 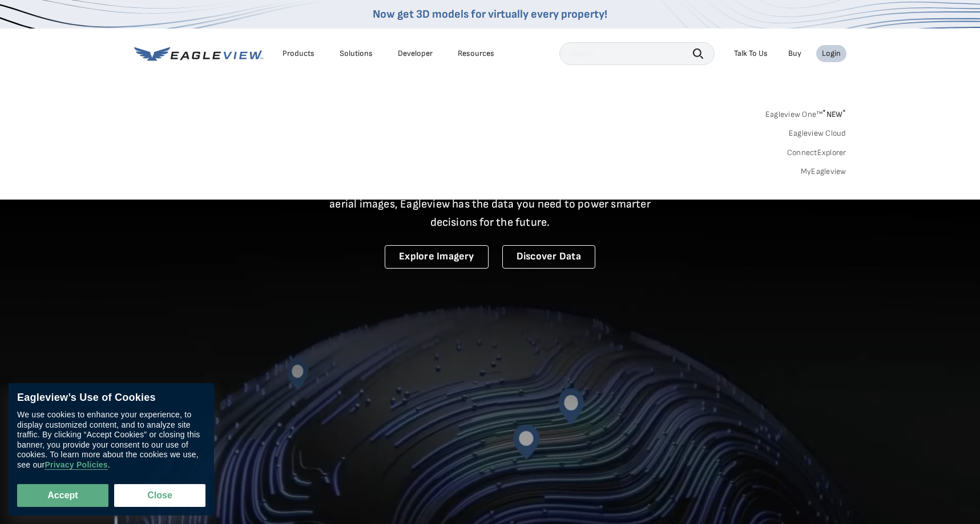 I want to click on div: Resources, so click(x=476, y=53).